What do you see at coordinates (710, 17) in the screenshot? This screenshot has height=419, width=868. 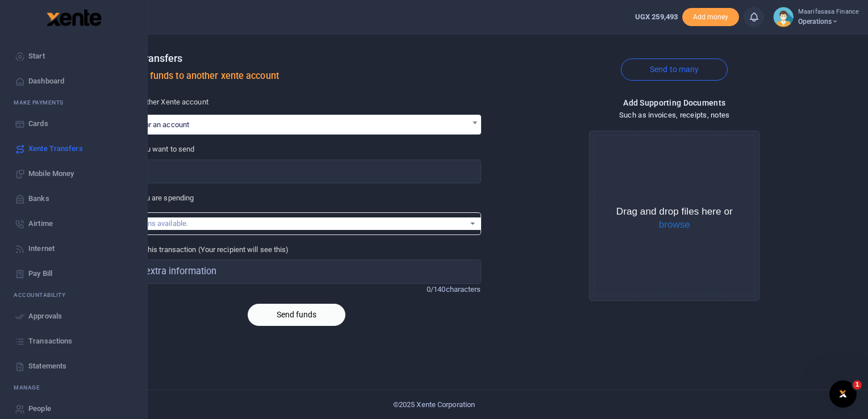 I see `li: Toup your wallet` at bounding box center [710, 17].